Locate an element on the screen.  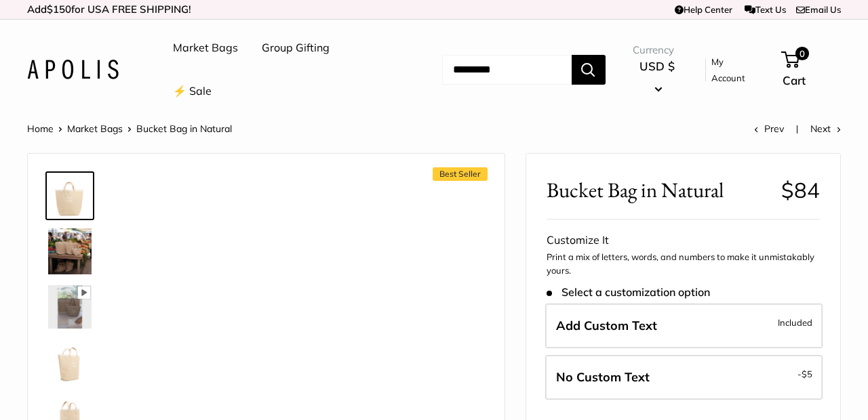
p: Print a mix of letters, words, and numbers to make it unmistakably yours. is located at coordinates (683, 264).